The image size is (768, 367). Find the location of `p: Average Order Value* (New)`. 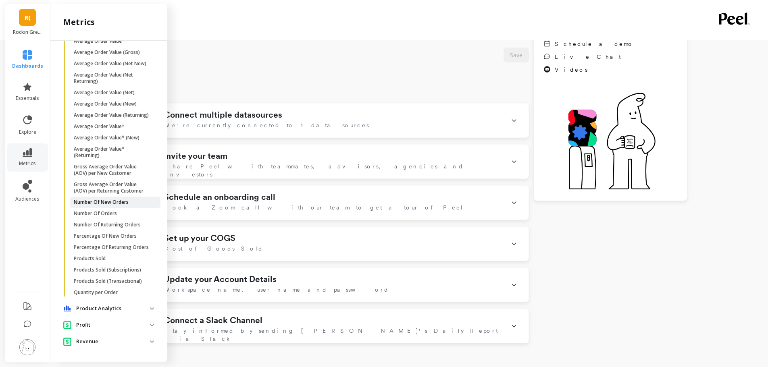

p: Average Order Value* (New) is located at coordinates (106, 138).